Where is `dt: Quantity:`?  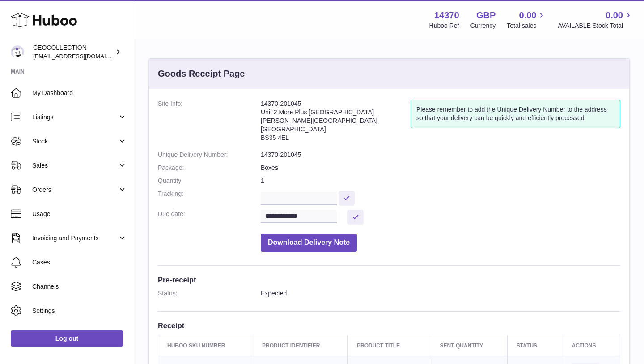 dt: Quantity: is located at coordinates (209, 181).